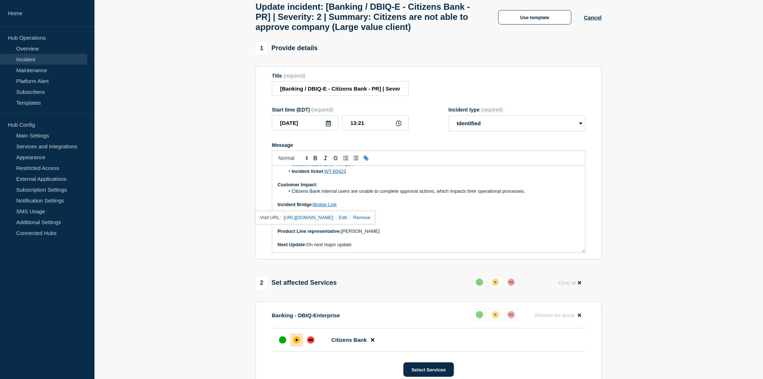 The width and height of the screenshot is (763, 379). What do you see at coordinates (316, 158) in the screenshot?
I see `button: Toggle bold text` at bounding box center [316, 158].